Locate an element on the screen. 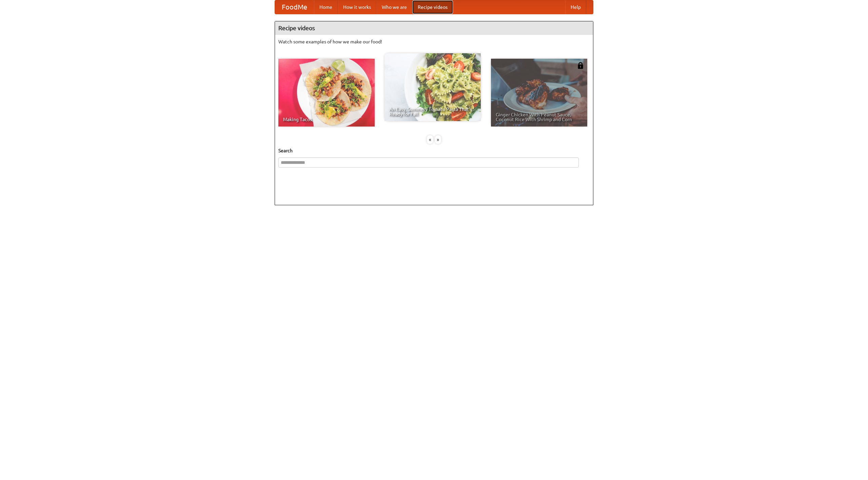  a: Making Tacos is located at coordinates (327, 93).